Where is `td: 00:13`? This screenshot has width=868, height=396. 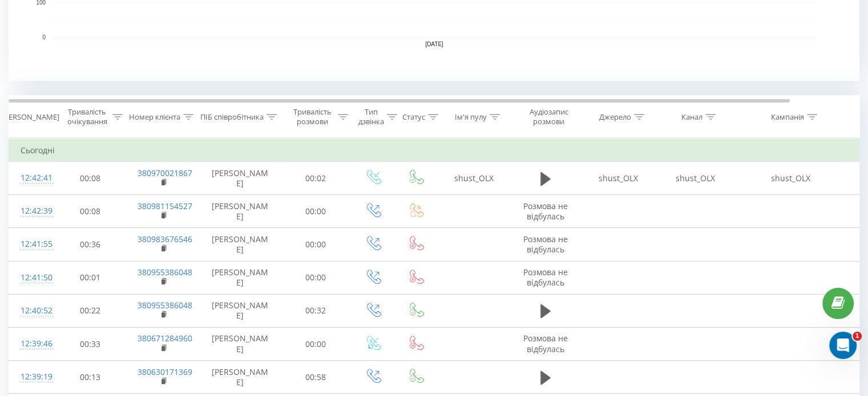 td: 00:13 is located at coordinates (90, 377).